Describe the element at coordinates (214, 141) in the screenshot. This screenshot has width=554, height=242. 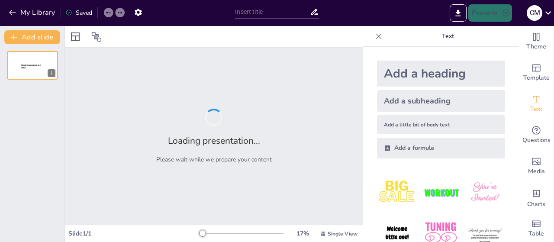
I see `h2: Loading presentation...` at that location.